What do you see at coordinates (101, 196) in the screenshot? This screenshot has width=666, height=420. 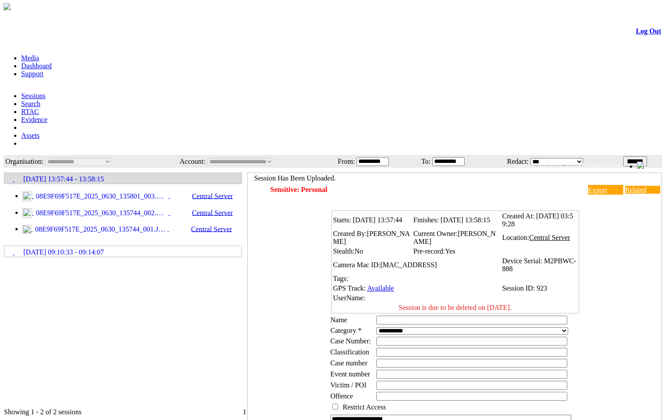 I see `span: 08E9F69F517E_2025_0630_135801_003.MP4` at bounding box center [101, 196].